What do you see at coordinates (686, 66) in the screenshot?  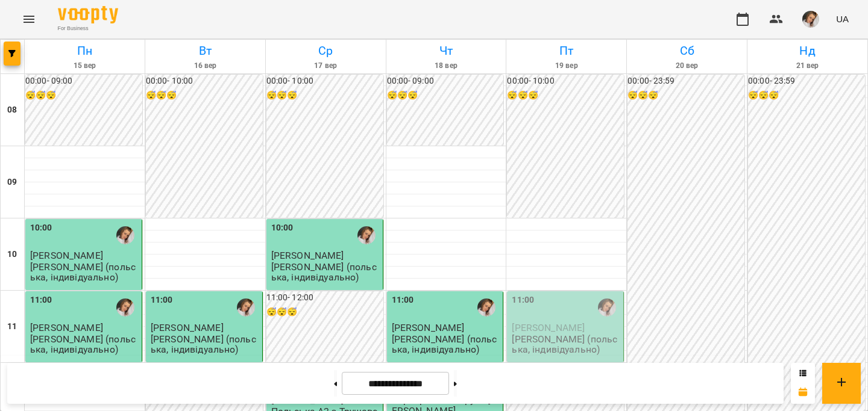 I see `h6: 20 вер` at bounding box center [686, 66].